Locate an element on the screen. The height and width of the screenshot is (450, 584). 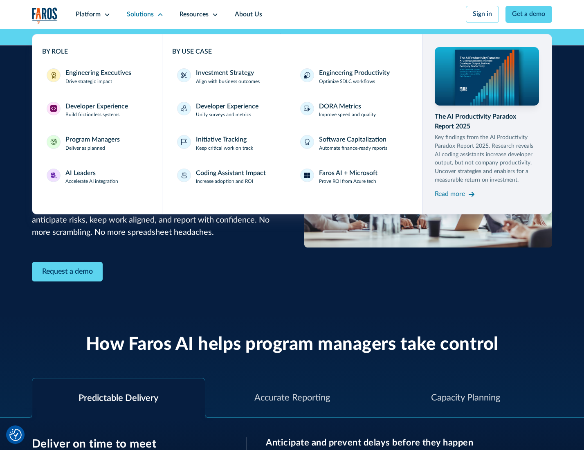
div: Investment Strategy is located at coordinates (225, 73).